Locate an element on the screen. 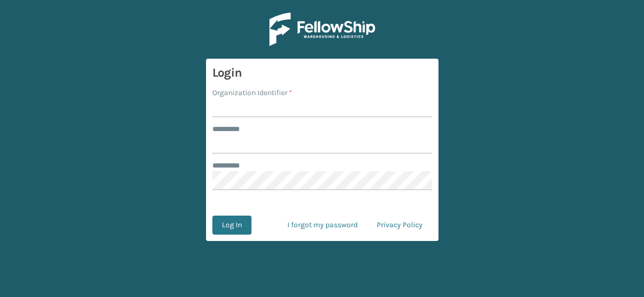  img: Logo is located at coordinates (322, 29).